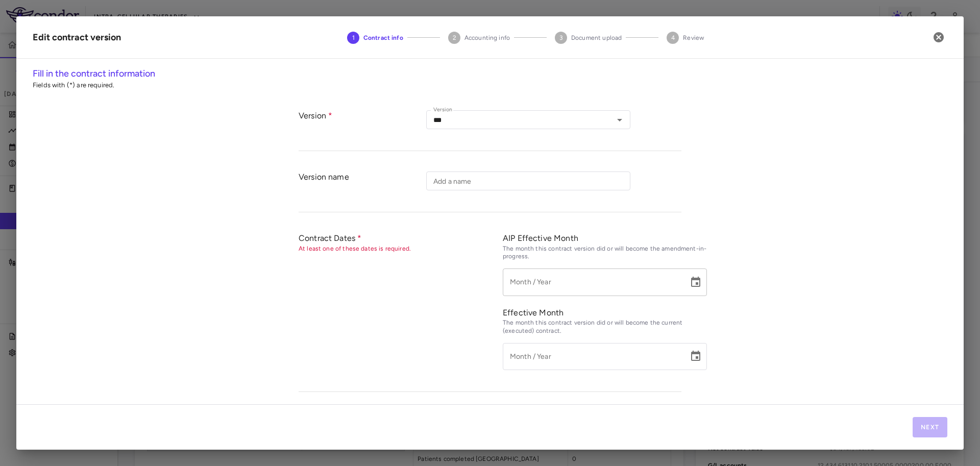 Image resolution: width=980 pixels, height=466 pixels. Describe the element at coordinates (442, 110) in the screenshot. I see `label: Version` at that location.